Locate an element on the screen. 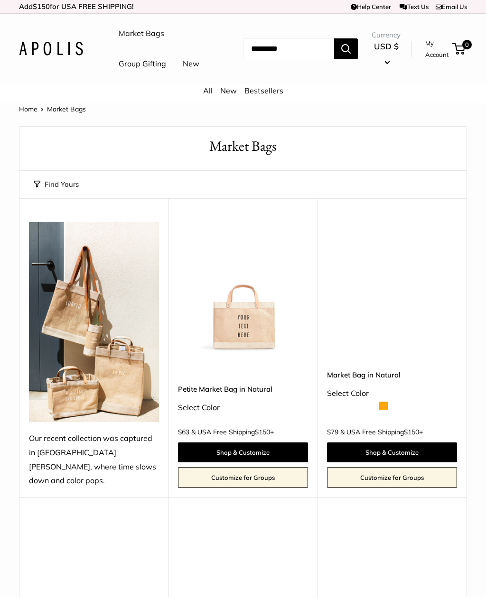 The width and height of the screenshot is (486, 597). span: Market Bags is located at coordinates (66, 109).